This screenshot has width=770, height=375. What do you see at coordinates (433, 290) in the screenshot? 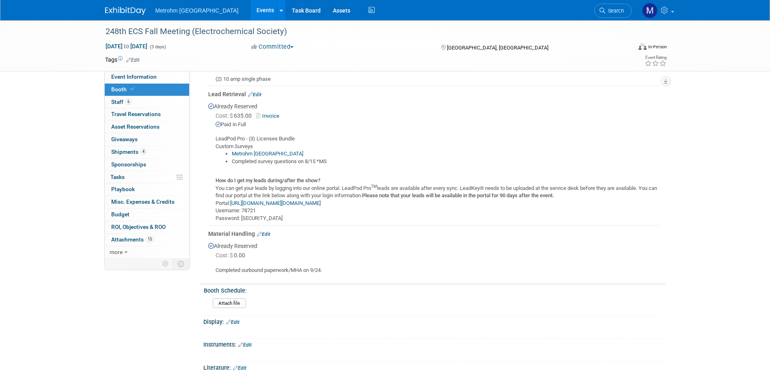
I see `div: Booth Schedule:` at bounding box center [433, 290].